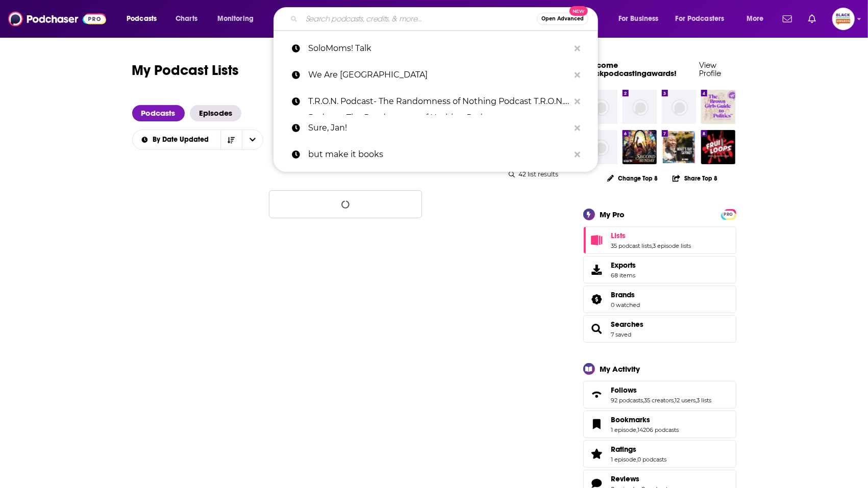 The image size is (868, 488). I want to click on img: Podchaser - Follow, Share and Rate Podcasts, so click(57, 19).